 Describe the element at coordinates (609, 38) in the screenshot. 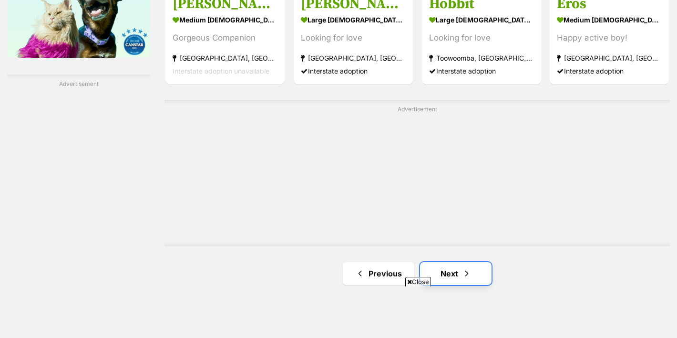

I see `div: Happy active boy!` at that location.